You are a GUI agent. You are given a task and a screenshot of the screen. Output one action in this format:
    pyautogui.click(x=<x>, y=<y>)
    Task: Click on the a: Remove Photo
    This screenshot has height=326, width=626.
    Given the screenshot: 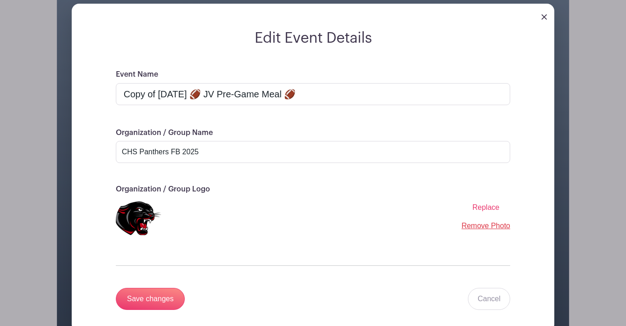 What is the action you would take?
    pyautogui.click(x=486, y=226)
    